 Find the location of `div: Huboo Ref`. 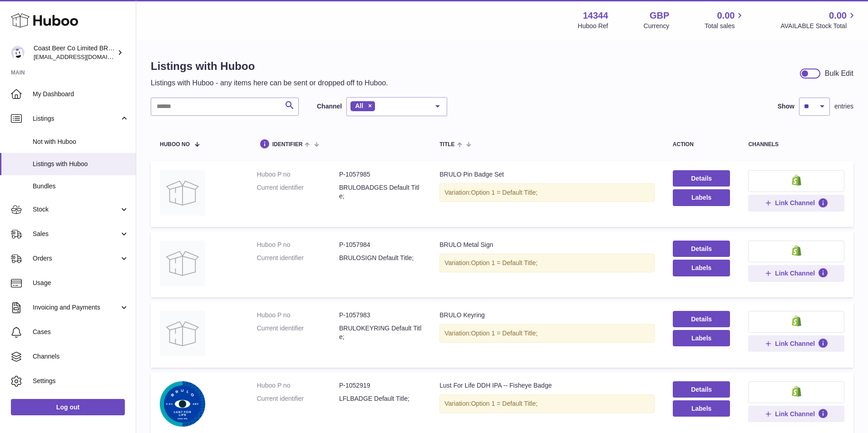

div: Huboo Ref is located at coordinates (593, 26).